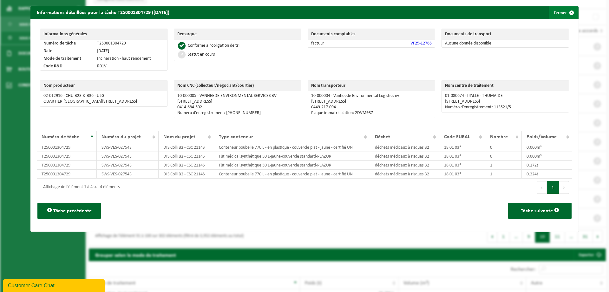  Describe the element at coordinates (505, 107) in the screenshot. I see `p: Numéro d’enregistrement: 113521/5` at that location.